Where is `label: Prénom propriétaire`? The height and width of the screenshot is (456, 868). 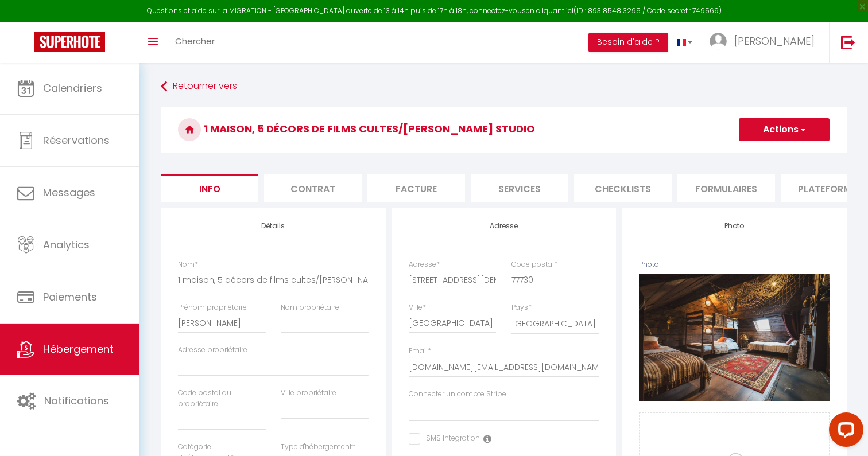 label: Prénom propriétaire is located at coordinates (213, 308).